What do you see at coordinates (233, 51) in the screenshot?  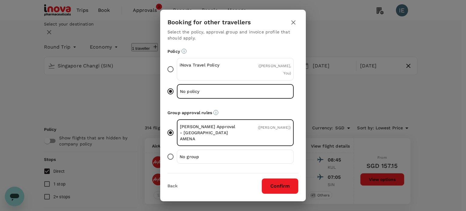 I see `p: Policy` at bounding box center [233, 51].